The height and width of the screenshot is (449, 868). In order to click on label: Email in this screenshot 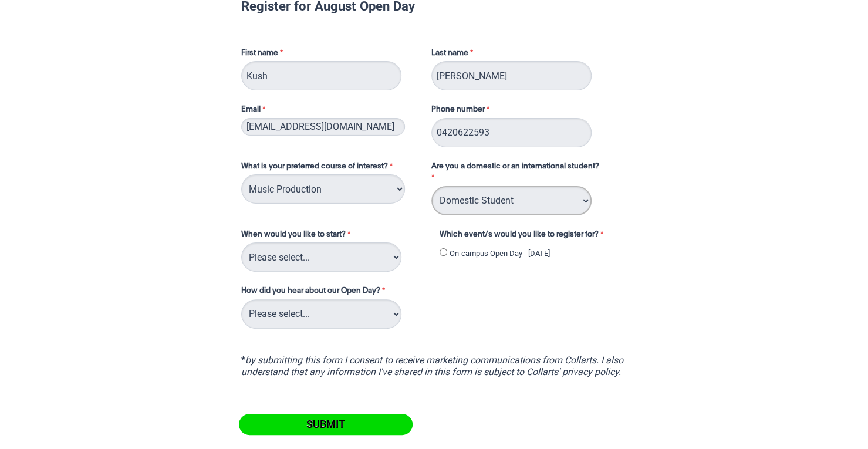, I will do `click(330, 111)`.